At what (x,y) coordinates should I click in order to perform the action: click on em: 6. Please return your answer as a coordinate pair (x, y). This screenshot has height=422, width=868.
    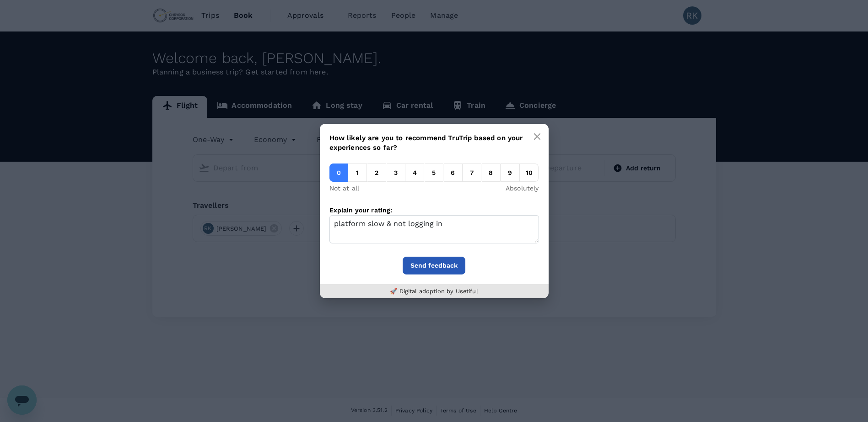
    Looking at the image, I should click on (453, 173).